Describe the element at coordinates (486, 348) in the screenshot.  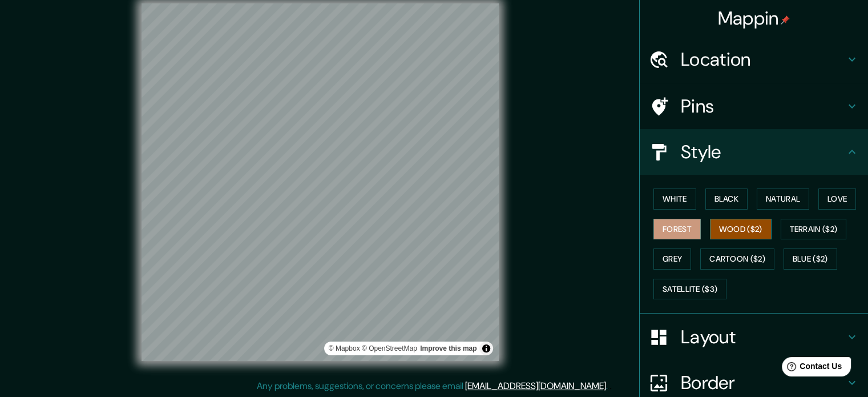
I see `button: Toggle attribution` at that location.